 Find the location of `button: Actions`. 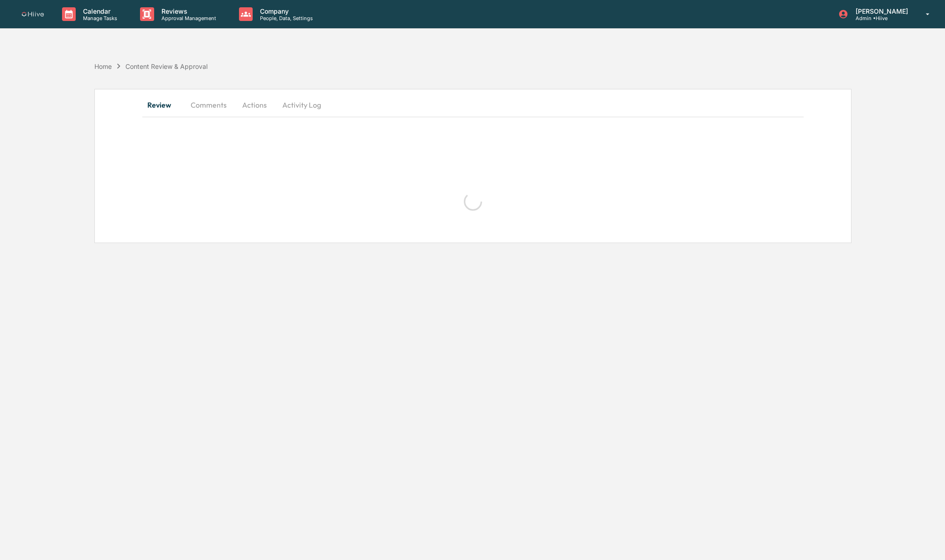

button: Actions is located at coordinates (254, 105).